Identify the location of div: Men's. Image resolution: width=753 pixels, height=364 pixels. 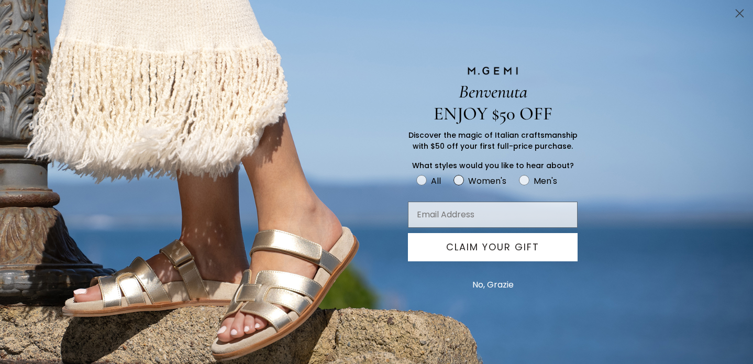
(545, 181).